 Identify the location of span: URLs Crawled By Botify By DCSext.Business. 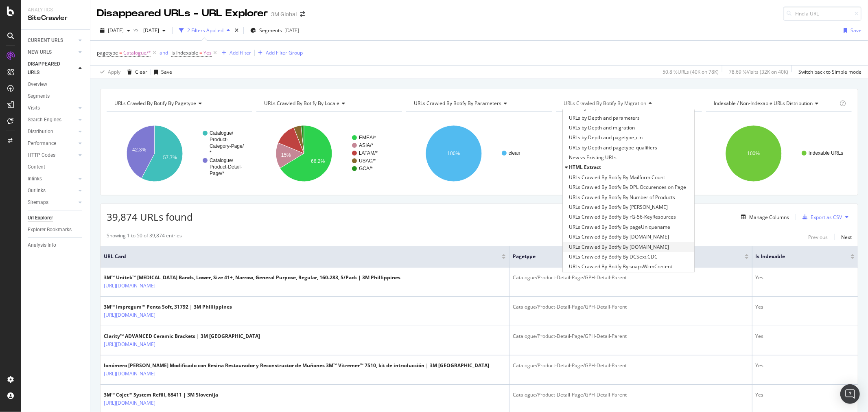
(619, 247).